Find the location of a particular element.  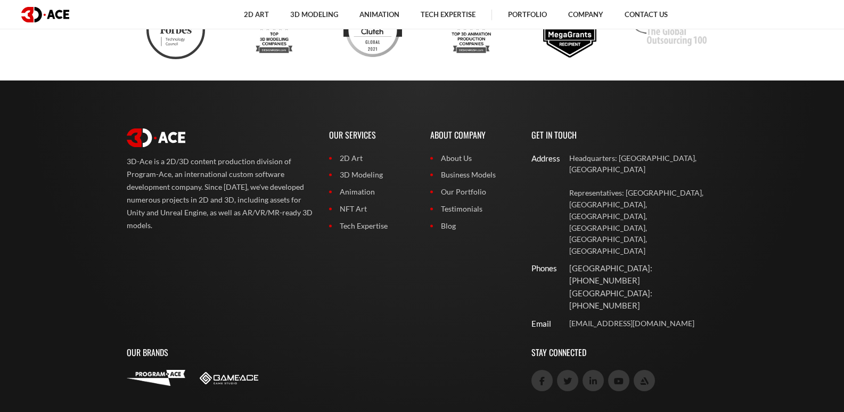

img: logo white is located at coordinates (156, 138).